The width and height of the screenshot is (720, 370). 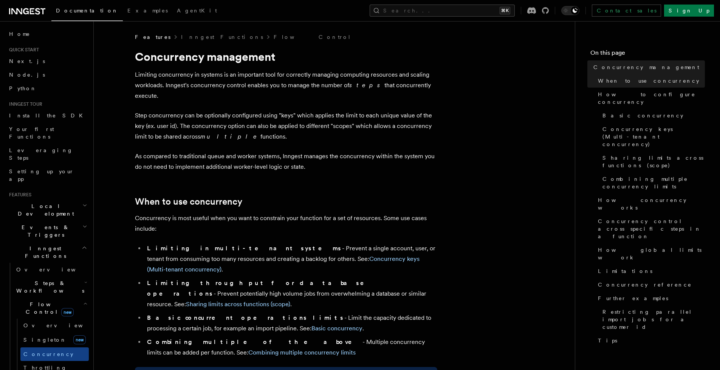 I want to click on span: Concurrency keys (Multi-tenant concurrency), so click(x=653, y=137).